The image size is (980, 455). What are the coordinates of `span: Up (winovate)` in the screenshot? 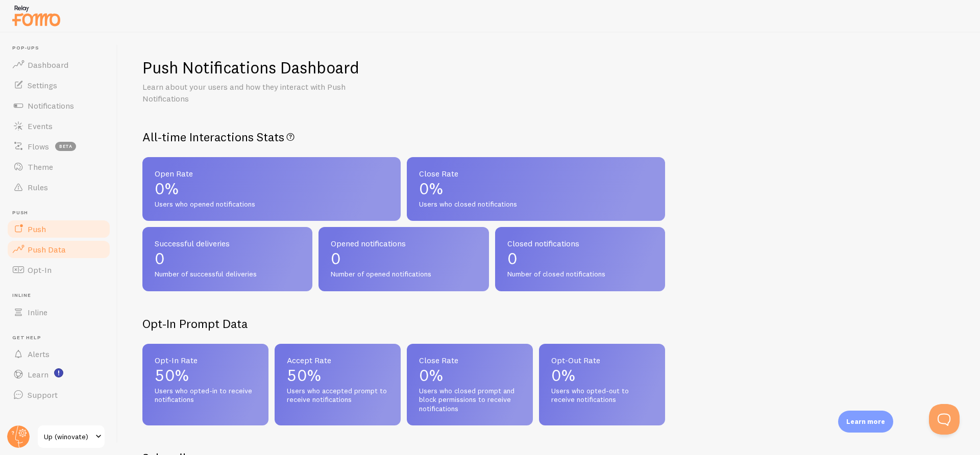 It's located at (68, 437).